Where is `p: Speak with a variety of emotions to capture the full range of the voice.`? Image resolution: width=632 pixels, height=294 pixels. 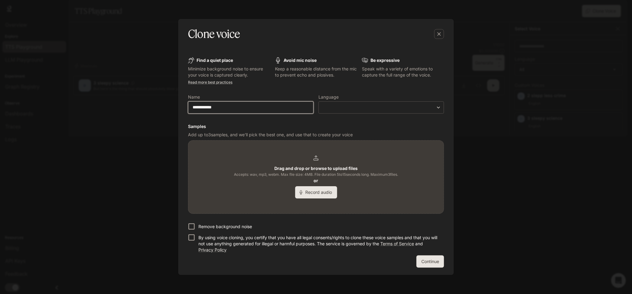
p: Speak with a variety of emotions to capture the full range of the voice. is located at coordinates (403, 72).